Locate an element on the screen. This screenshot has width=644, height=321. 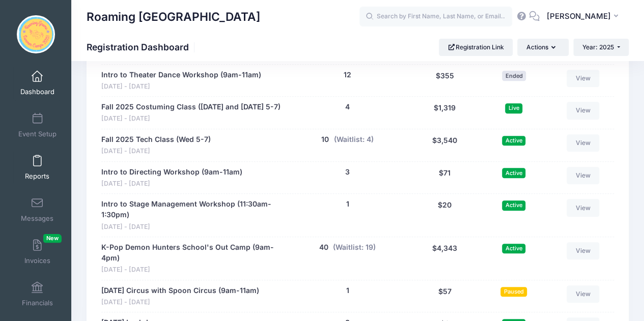
div: $4,343 is located at coordinates (445, 259).